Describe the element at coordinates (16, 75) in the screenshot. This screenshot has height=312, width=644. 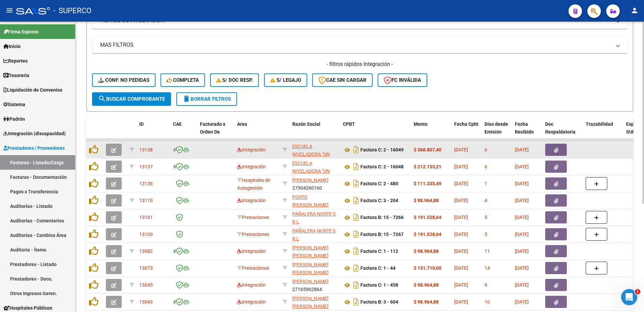
I see `span: Tesorería` at that location.